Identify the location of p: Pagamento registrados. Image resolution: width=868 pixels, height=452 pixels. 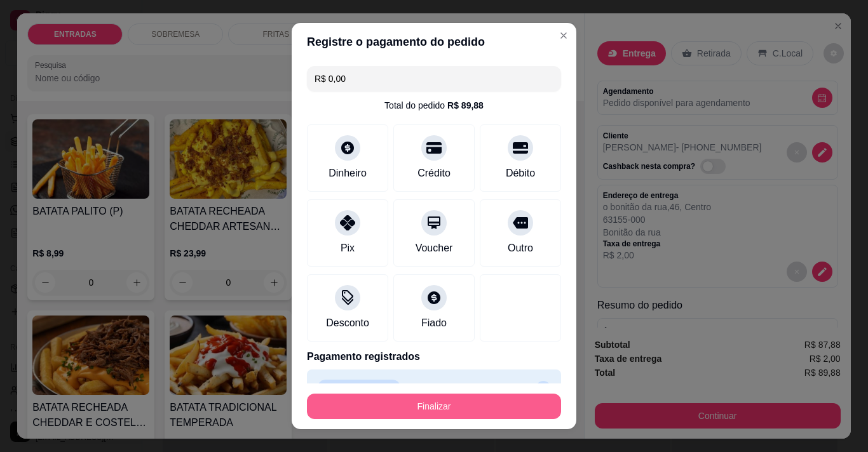
(434, 357).